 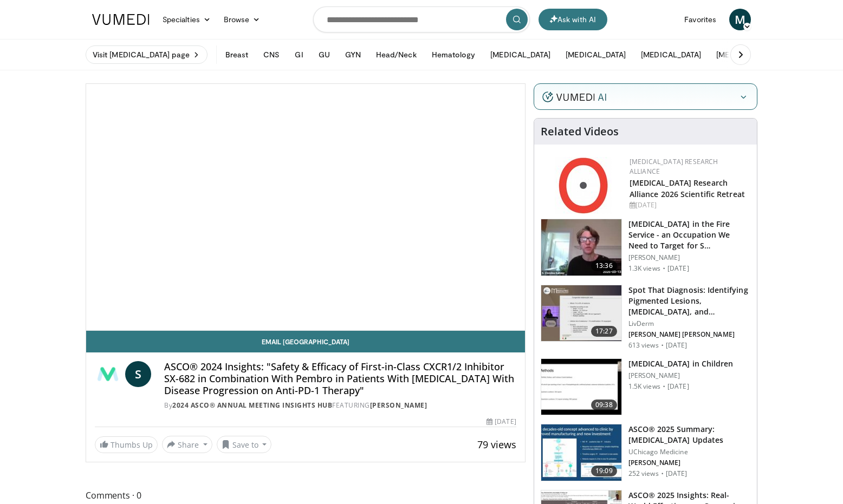 I want to click on h4: ASCO® 2024 Insights: "Safety & Efficacy of First-in-Class CXCR1/2 Inhibitor SX-682 in Combination..., so click(x=340, y=378).